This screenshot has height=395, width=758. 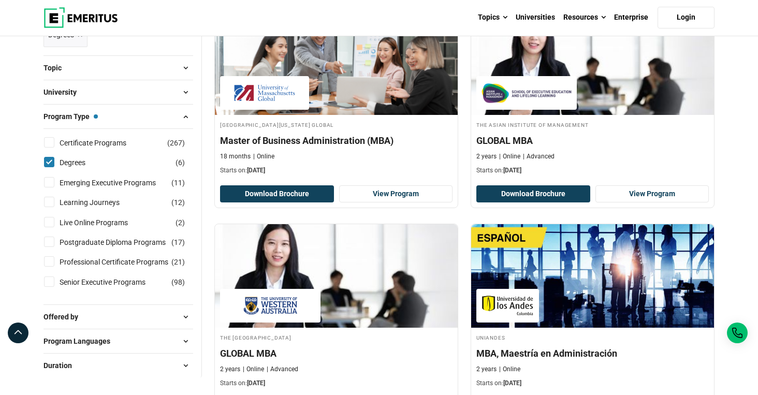 What do you see at coordinates (178, 282) in the screenshot?
I see `span: 98` at bounding box center [178, 282].